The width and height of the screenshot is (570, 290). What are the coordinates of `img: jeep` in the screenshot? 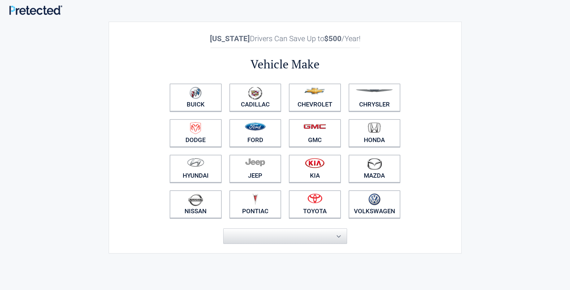 It's located at (255, 162).